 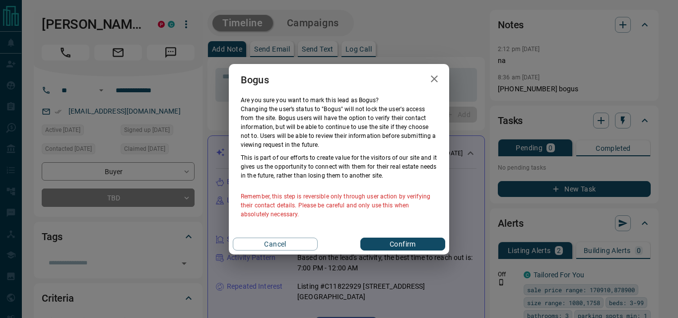 What do you see at coordinates (255, 80) in the screenshot?
I see `h2: Bogus` at bounding box center [255, 80].